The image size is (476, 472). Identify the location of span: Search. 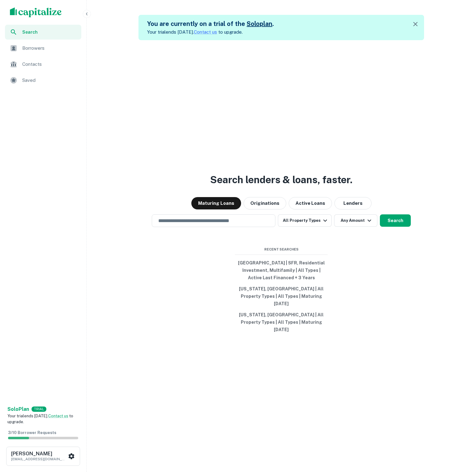
(50, 32).